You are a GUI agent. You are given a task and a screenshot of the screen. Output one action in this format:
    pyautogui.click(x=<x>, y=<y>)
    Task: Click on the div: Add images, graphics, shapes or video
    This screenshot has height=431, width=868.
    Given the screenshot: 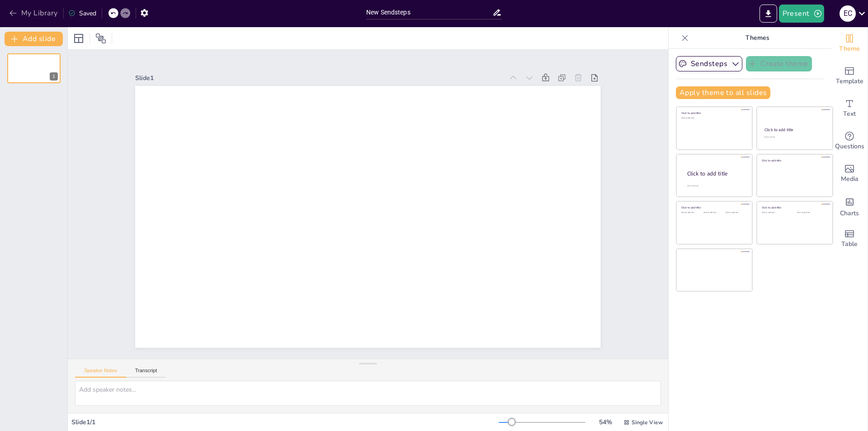 What is the action you would take?
    pyautogui.click(x=849, y=173)
    